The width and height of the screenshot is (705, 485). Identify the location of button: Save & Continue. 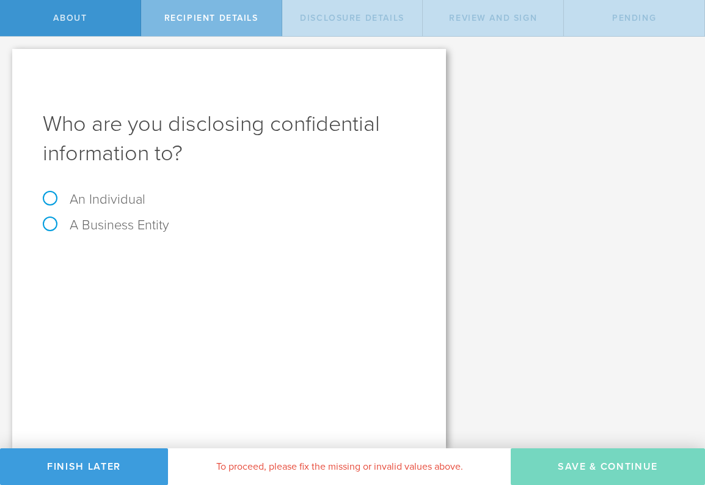
(608, 466).